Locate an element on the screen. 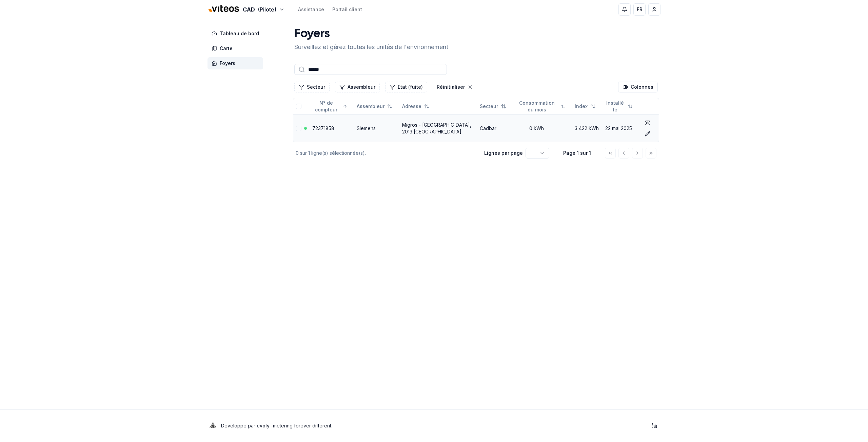  span: Foyers is located at coordinates (227, 63).